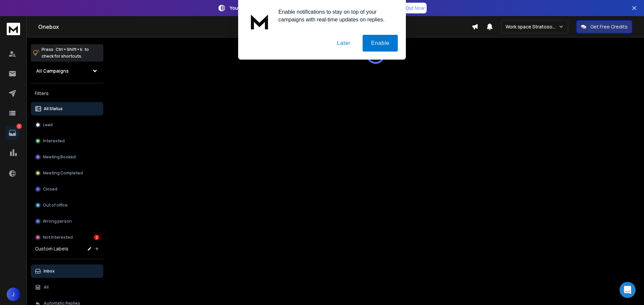 This screenshot has height=305, width=644. I want to click on img: notification icon, so click(260, 22).